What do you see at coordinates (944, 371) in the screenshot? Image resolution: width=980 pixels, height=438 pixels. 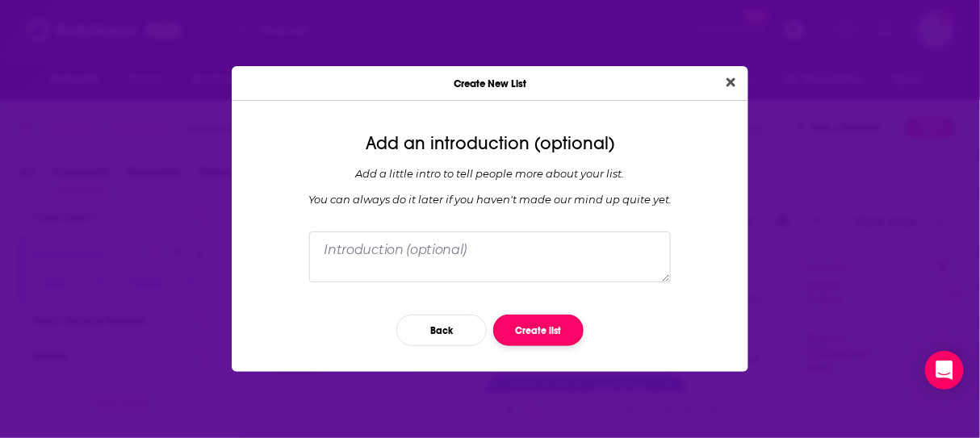 I see `div: Open Intercom Messenger` at bounding box center [944, 371].